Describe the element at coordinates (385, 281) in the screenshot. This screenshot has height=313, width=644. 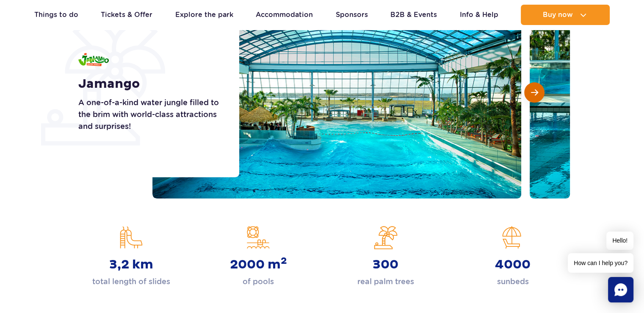
I see `p: real palm trees` at that location.